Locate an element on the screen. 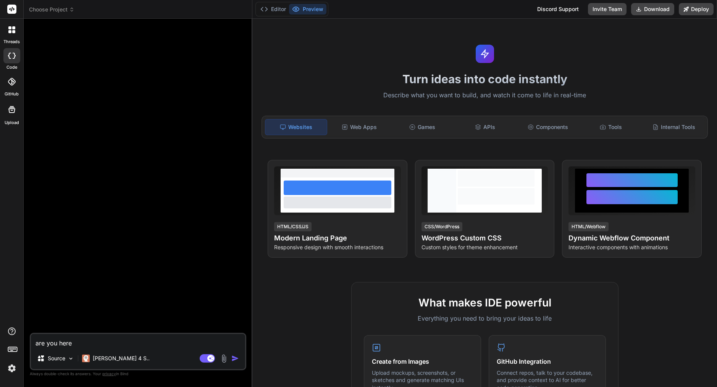 Image resolution: width=717 pixels, height=387 pixels. p: Always double-check its answers. Your in Bind is located at coordinates (138, 374).